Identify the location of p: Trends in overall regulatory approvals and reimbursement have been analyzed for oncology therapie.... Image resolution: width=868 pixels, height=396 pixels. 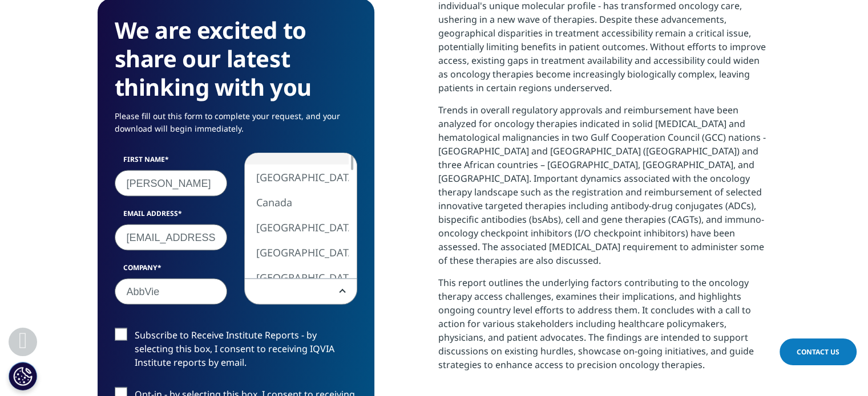
(605, 189).